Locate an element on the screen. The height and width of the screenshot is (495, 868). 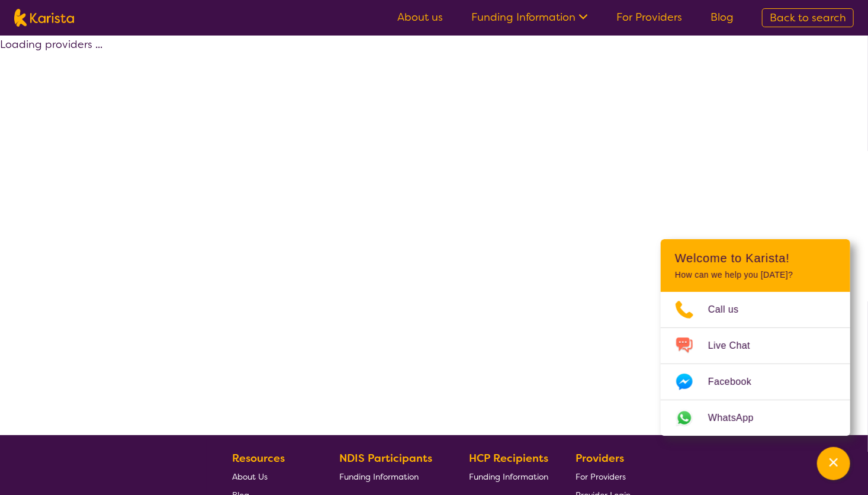
b: Providers is located at coordinates (600, 458).